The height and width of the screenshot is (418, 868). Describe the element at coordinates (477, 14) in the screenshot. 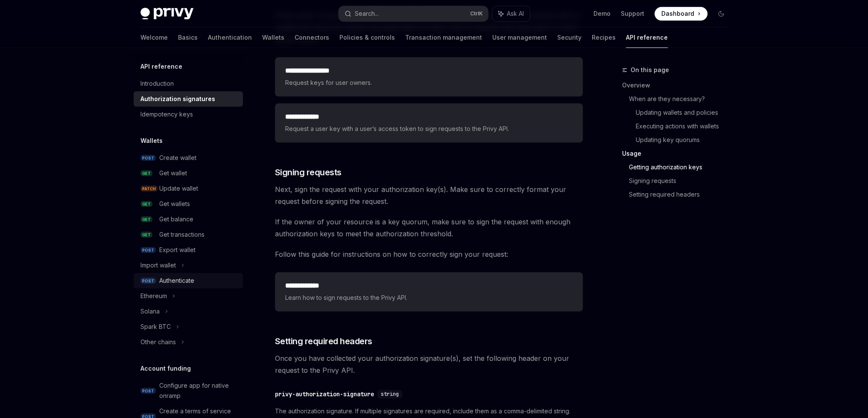

I see `span: Ctrl K` at that location.